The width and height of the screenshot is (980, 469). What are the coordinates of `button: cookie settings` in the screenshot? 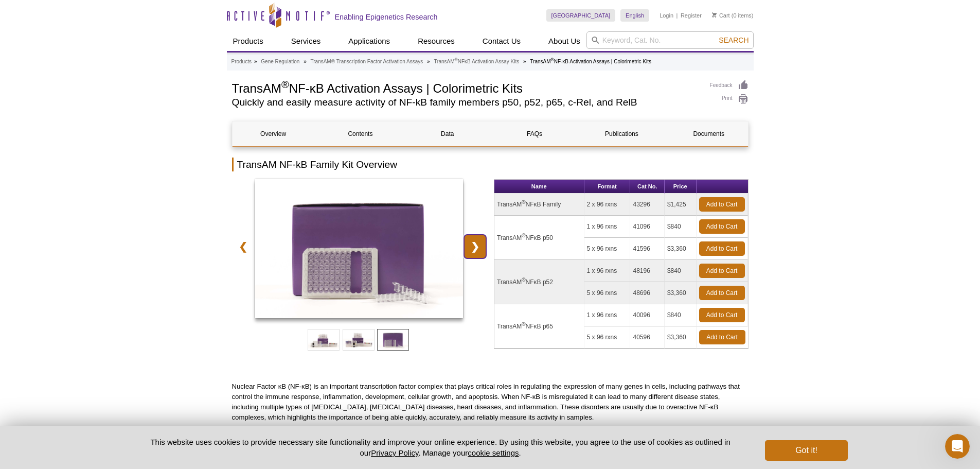 It's located at (493, 452).